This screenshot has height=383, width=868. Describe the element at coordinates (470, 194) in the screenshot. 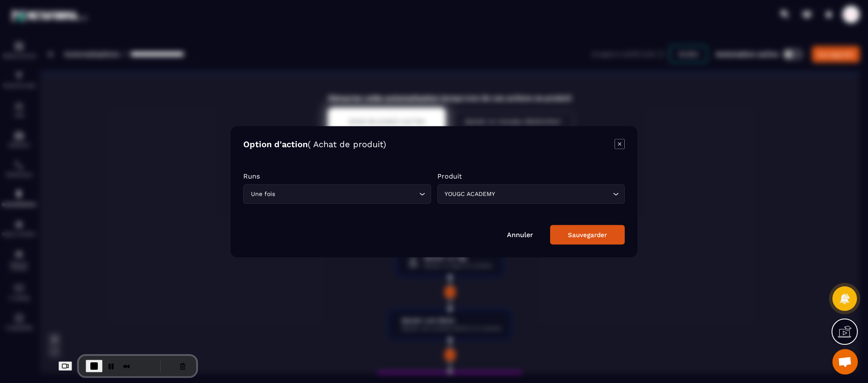

I see `span: YOUGC ACADEMY` at that location.